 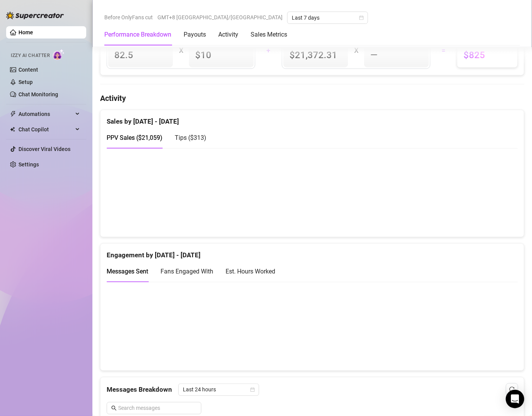 I want to click on img: Chat Copilot, so click(x=12, y=130).